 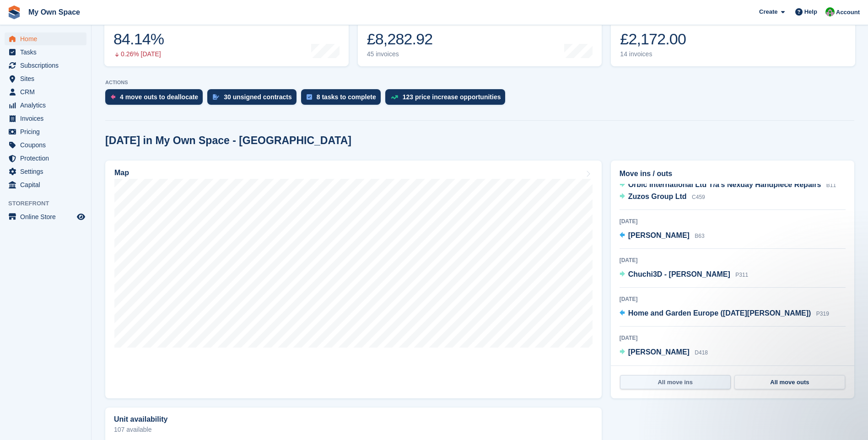 What do you see at coordinates (452, 97) in the screenshot?
I see `div: 123 price increase opportunities` at bounding box center [452, 97].